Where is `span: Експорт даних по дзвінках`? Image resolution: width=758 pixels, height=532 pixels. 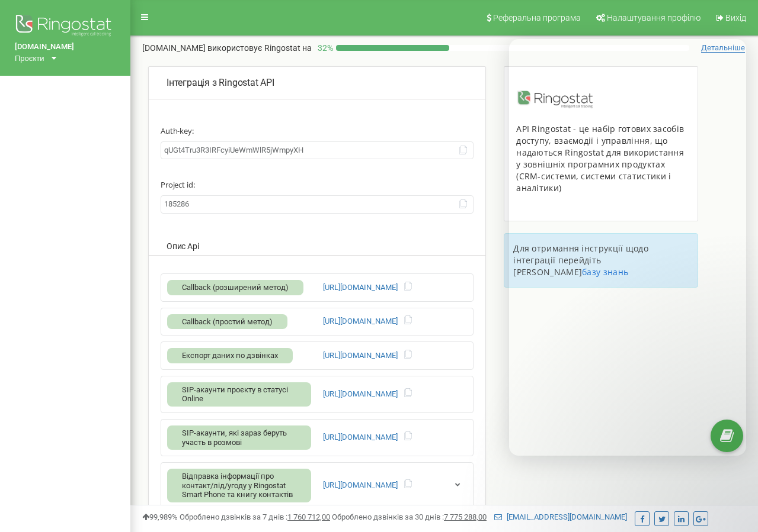
span: Експорт даних по дзвінках is located at coordinates (230, 355).